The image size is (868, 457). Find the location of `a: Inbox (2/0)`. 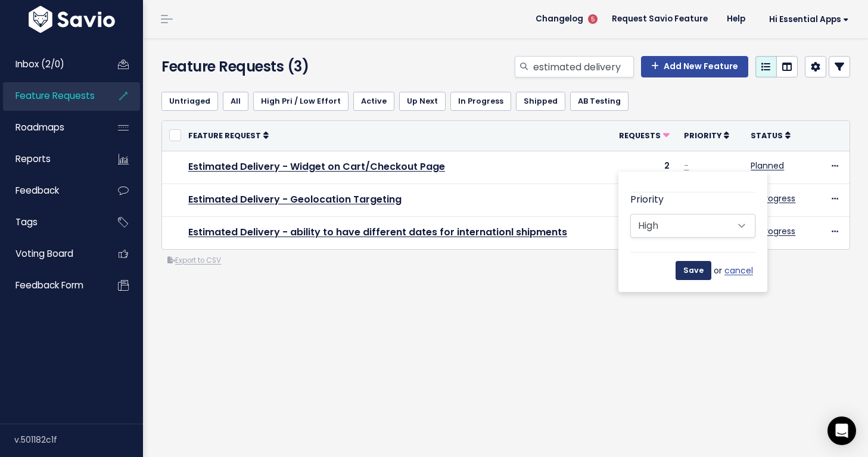

a: Inbox (2/0) is located at coordinates (51, 64).